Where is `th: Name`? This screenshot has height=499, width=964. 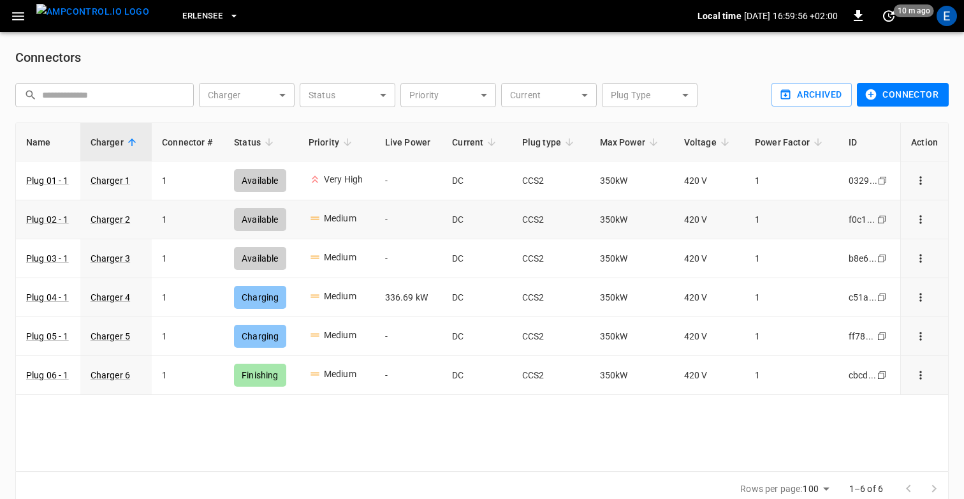
th: Name is located at coordinates (48, 142).